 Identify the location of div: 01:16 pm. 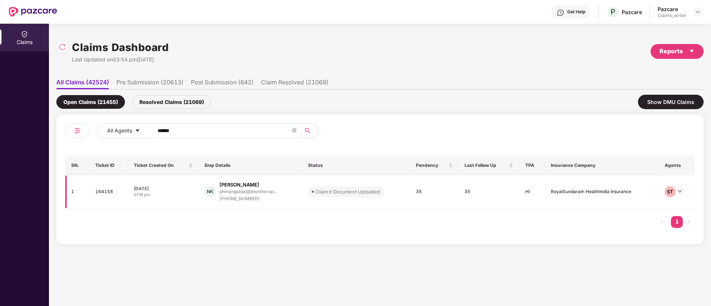
(163, 195).